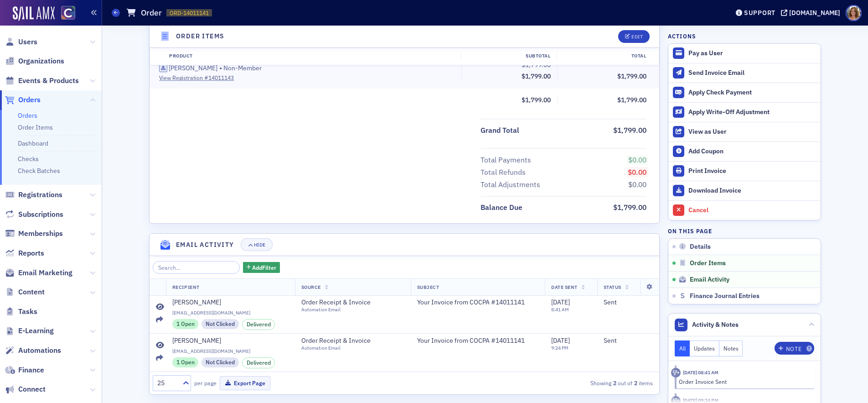  What do you see at coordinates (704, 348) in the screenshot?
I see `button: Updates` at bounding box center [704, 348].